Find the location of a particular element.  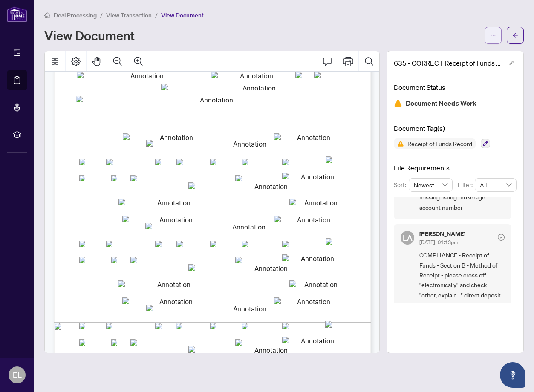

h4: File Requirements is located at coordinates (455, 168).